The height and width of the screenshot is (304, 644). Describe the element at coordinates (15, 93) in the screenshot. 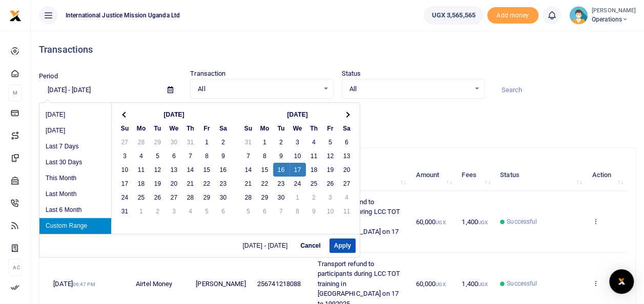

I see `li: M` at that location.